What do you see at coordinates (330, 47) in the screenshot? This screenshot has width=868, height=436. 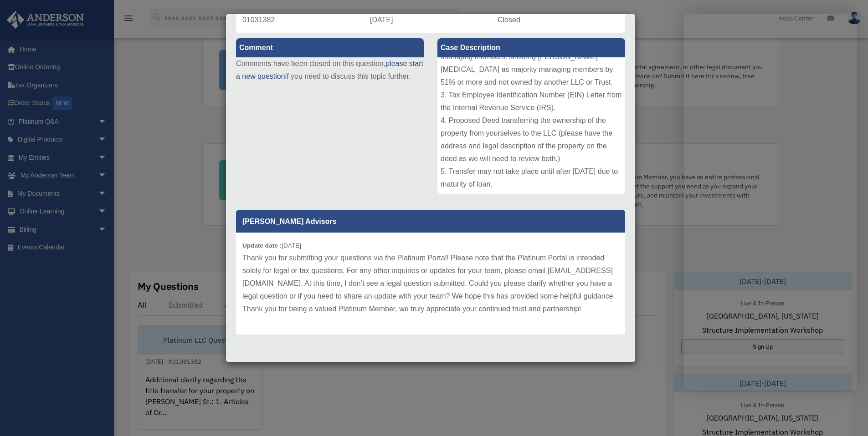 I see `label: Comment` at bounding box center [330, 47].